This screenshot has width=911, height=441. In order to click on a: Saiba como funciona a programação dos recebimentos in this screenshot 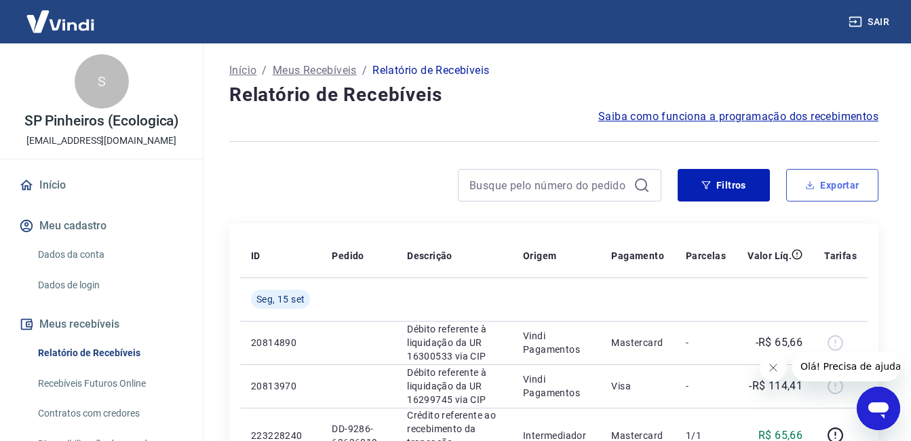, I will do `click(738, 117)`.